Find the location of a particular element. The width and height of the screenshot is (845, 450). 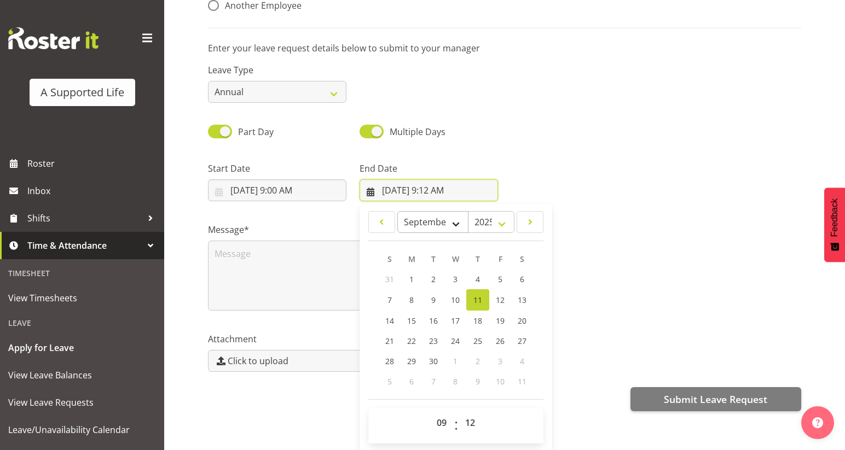

span: 13 is located at coordinates (522, 300).